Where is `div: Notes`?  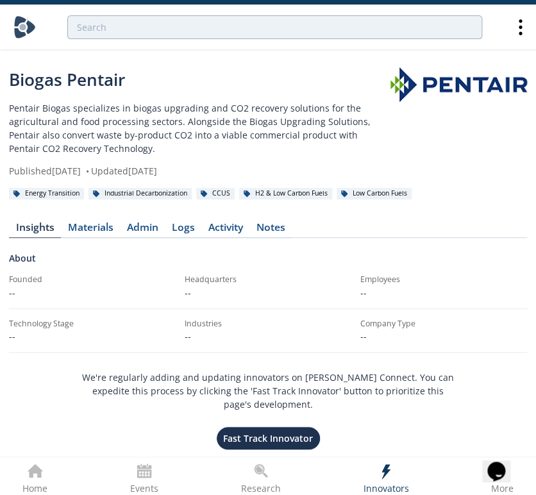
div: Notes is located at coordinates (271, 228).